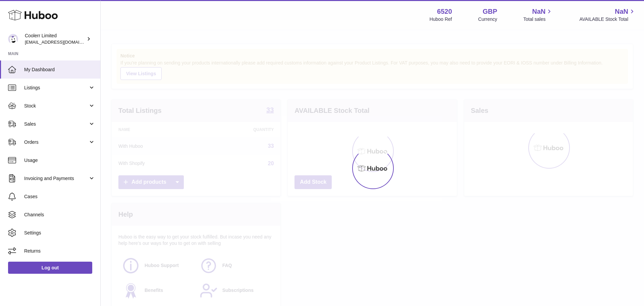 Image resolution: width=644 pixels, height=306 pixels. Describe the element at coordinates (56, 142) in the screenshot. I see `span: Orders` at that location.